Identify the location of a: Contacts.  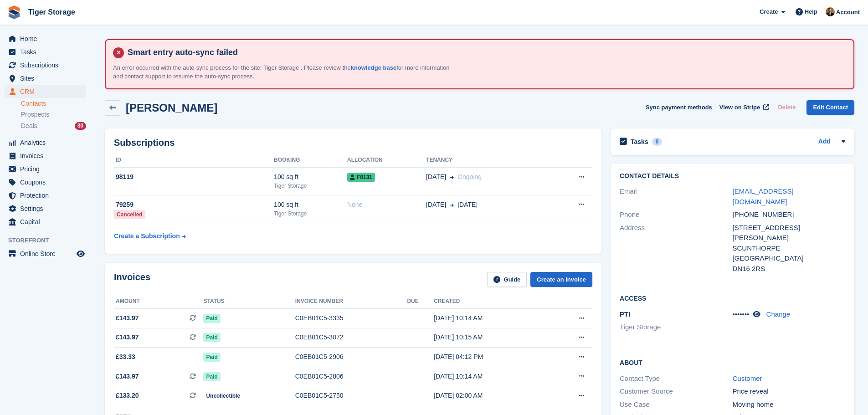
(53, 104).